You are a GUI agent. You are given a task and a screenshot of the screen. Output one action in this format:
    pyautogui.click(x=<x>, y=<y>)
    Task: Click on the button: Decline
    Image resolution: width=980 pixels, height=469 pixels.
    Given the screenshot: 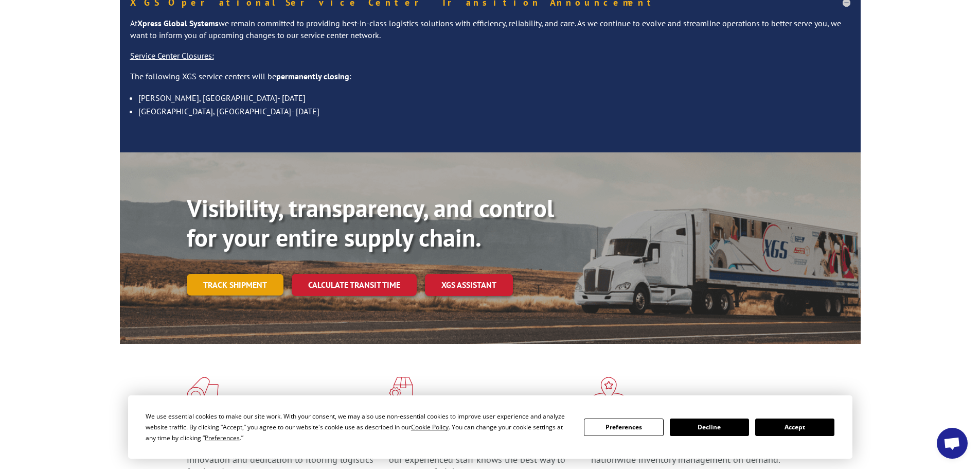 What is the action you would take?
    pyautogui.click(x=710, y=428)
    